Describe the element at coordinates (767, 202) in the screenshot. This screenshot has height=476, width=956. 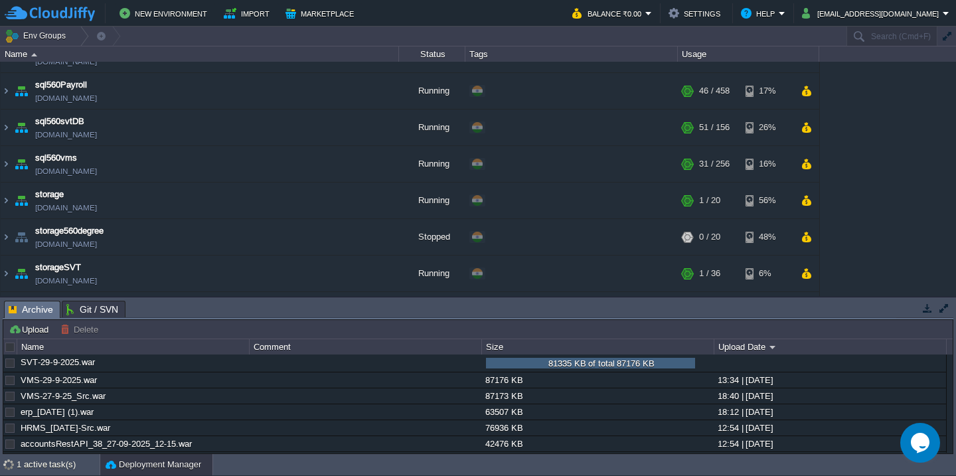
I see `div: 56%` at that location.